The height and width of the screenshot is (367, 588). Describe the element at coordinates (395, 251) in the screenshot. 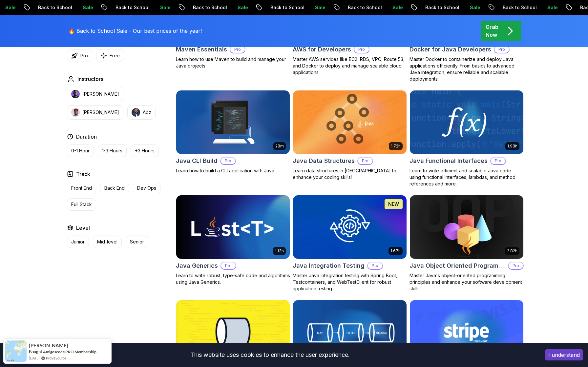

I see `p: 1.67h` at that location.